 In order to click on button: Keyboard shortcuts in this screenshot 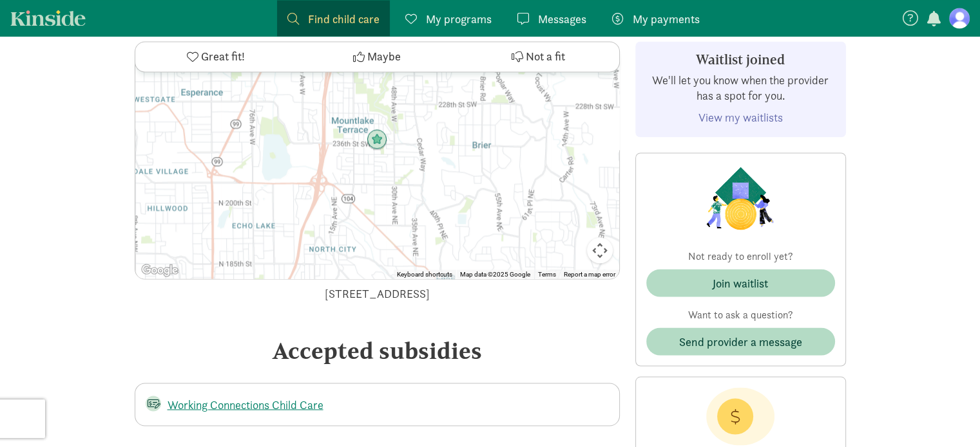, I will do `click(424, 274)`.